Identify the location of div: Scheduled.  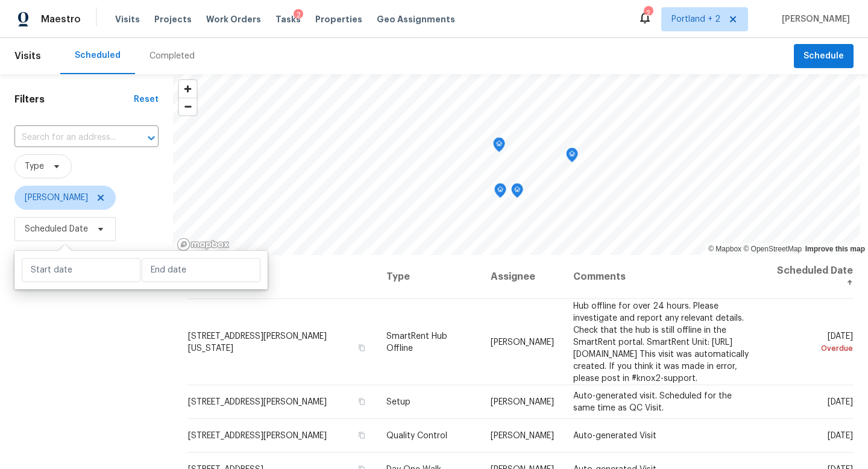
(98, 55).